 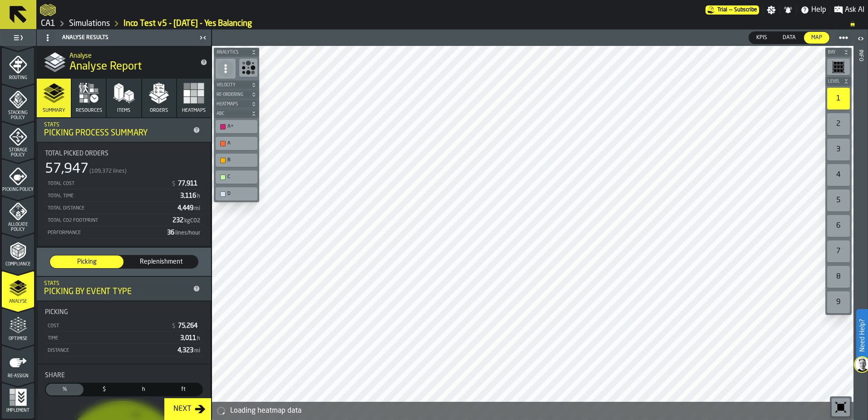 What do you see at coordinates (18, 339) in the screenshot?
I see `span: Optimise` at bounding box center [18, 339].